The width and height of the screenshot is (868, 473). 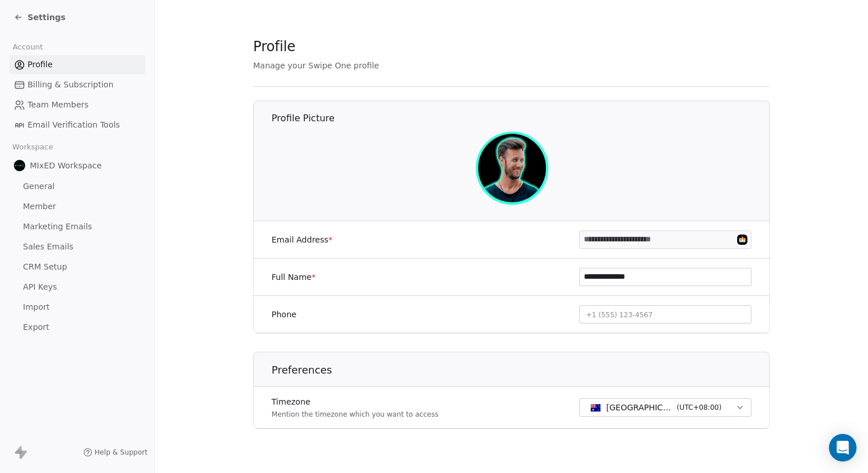 I want to click on h1: Preferences, so click(x=521, y=370).